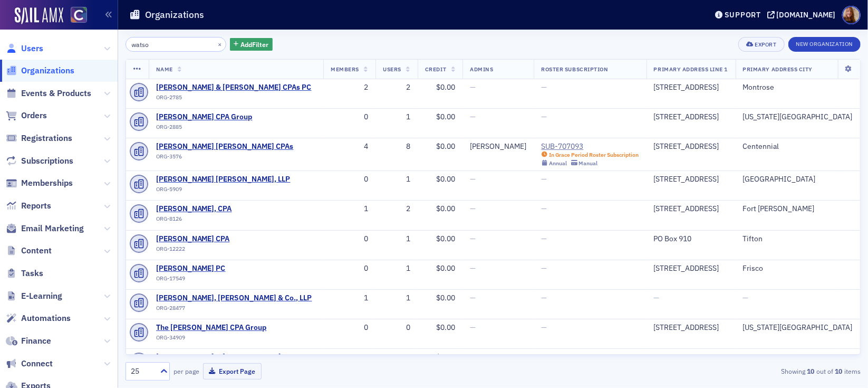 This screenshot has height=388, width=868. I want to click on button: New Organization, so click(824, 44).